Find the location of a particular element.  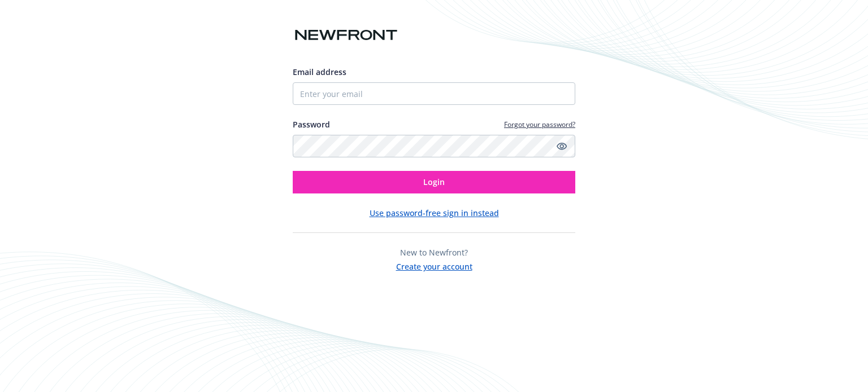

a: Show password is located at coordinates (561, 146).